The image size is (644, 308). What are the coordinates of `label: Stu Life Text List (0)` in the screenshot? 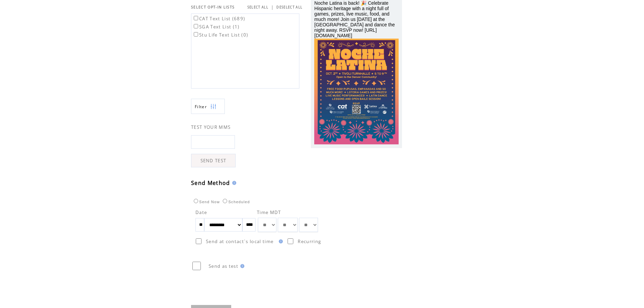 It's located at (220, 35).